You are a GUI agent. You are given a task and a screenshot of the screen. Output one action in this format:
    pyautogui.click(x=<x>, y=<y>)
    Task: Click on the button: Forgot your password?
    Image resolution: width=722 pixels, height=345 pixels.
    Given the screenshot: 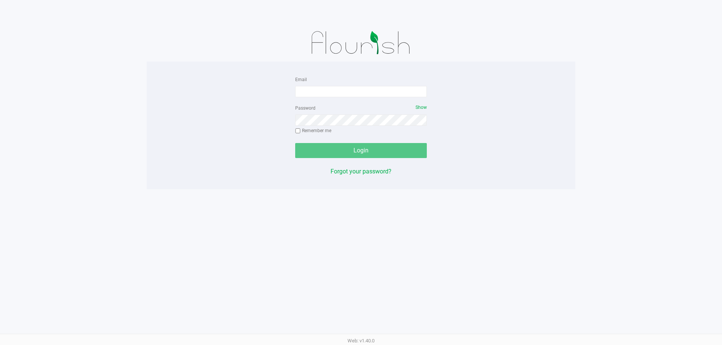 What is the action you would take?
    pyautogui.click(x=361, y=172)
    